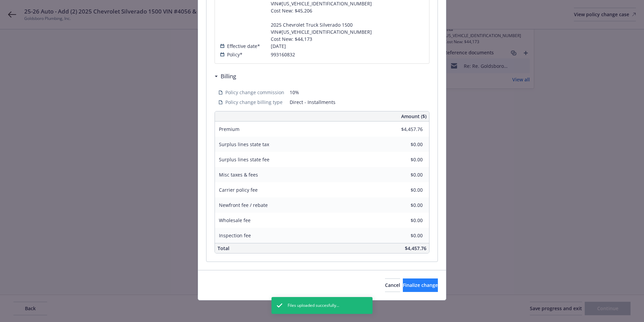 This screenshot has height=322, width=644. Describe the element at coordinates (255, 92) in the screenshot. I see `span: Policy change commission` at that location.